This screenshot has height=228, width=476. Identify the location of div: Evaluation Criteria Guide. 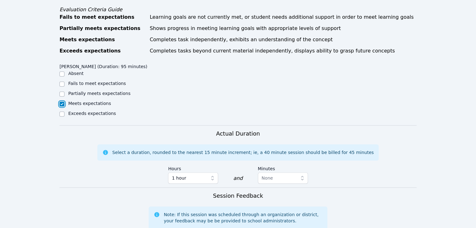
(238, 10).